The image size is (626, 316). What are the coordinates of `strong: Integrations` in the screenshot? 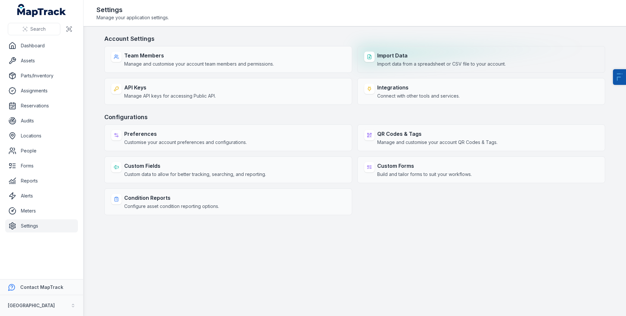 It's located at (418, 87).